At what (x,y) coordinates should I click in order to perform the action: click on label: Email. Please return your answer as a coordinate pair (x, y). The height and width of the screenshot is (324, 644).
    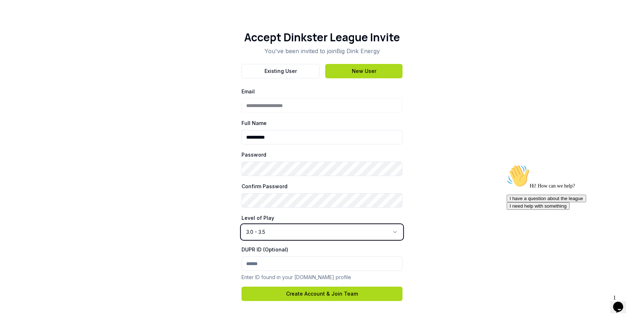
    Looking at the image, I should click on (248, 92).